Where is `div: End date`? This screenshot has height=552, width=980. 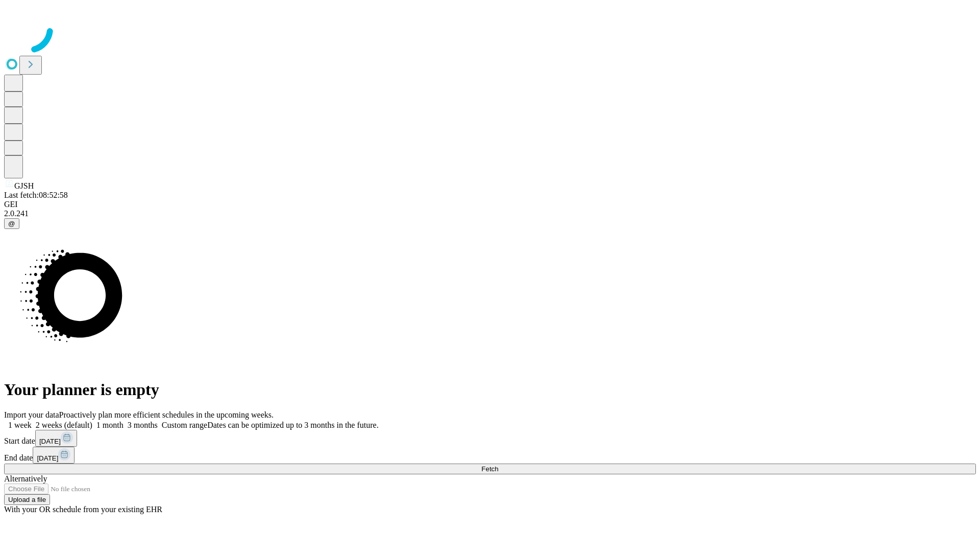
div: End date is located at coordinates (490, 455).